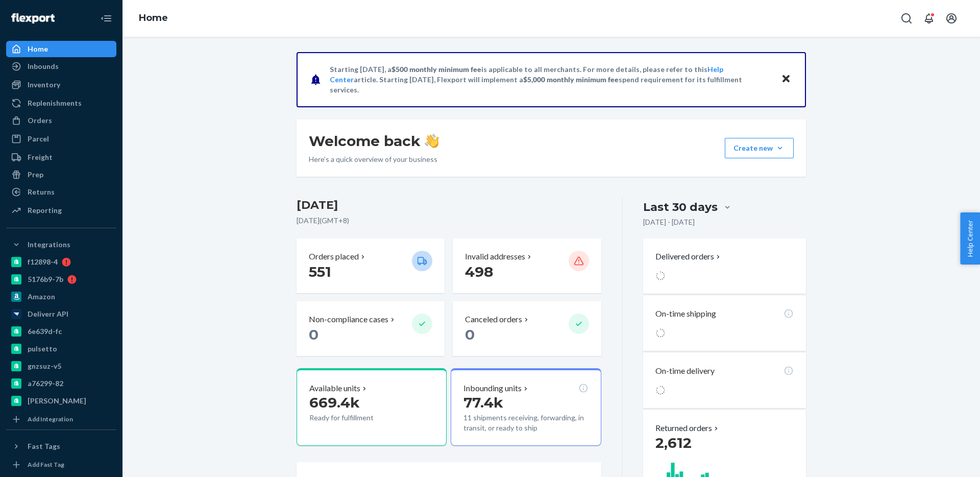 The width and height of the screenshot is (980, 477). I want to click on span: 2,612, so click(673, 443).